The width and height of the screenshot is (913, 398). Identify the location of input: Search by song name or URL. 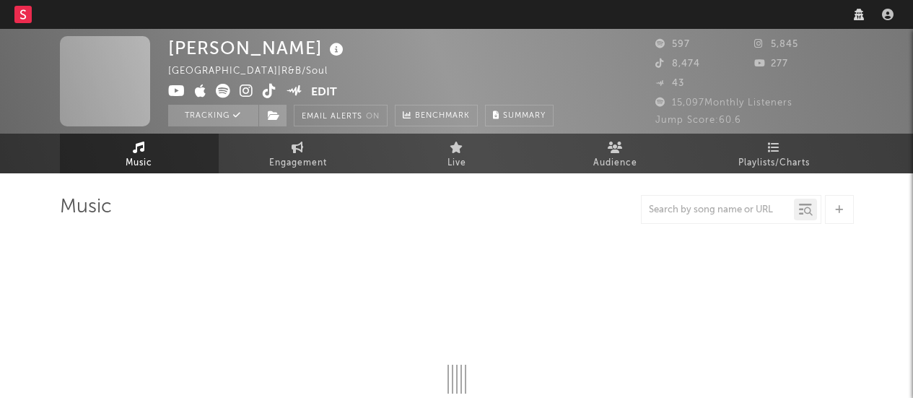
(718, 210).